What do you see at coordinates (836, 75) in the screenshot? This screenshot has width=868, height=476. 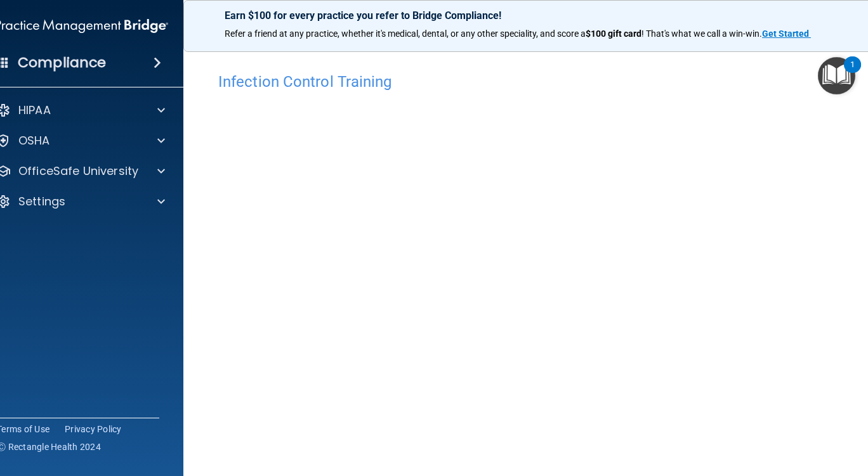 I see `button: Open Resource Center, 1 new notification` at bounding box center [836, 75].